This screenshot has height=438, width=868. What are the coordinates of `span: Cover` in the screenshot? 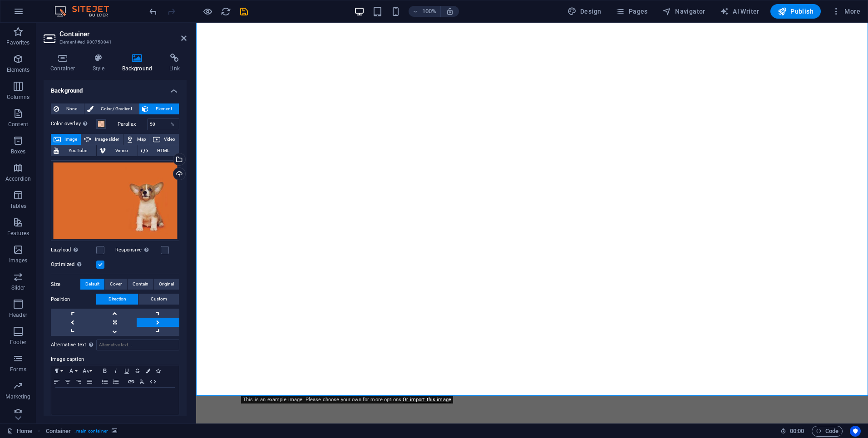 It's located at (116, 284).